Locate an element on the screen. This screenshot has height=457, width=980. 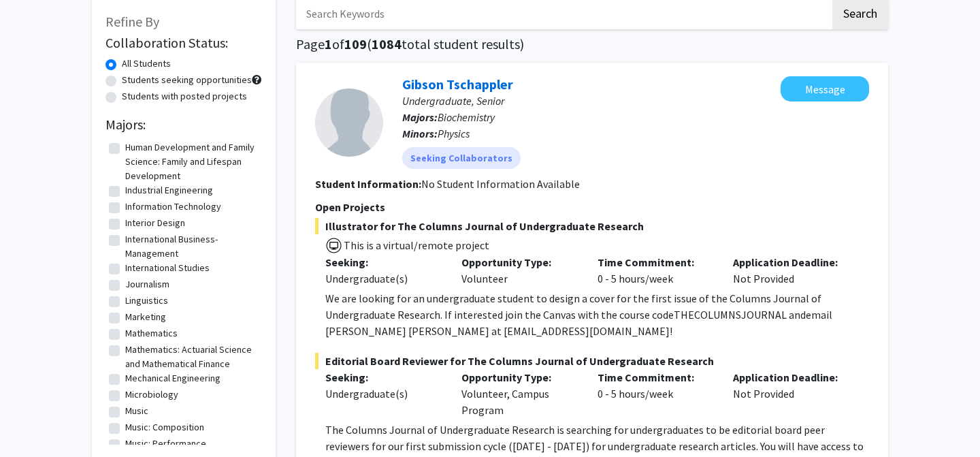
b: Student Information: is located at coordinates (368, 184).